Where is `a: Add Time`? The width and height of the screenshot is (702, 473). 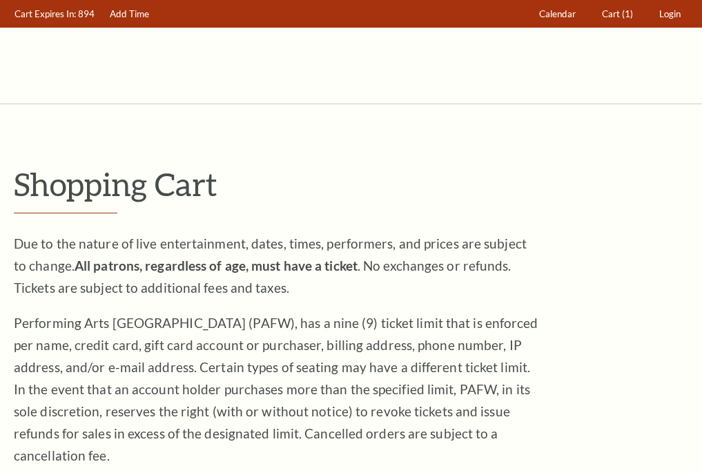 a: Add Time is located at coordinates (130, 14).